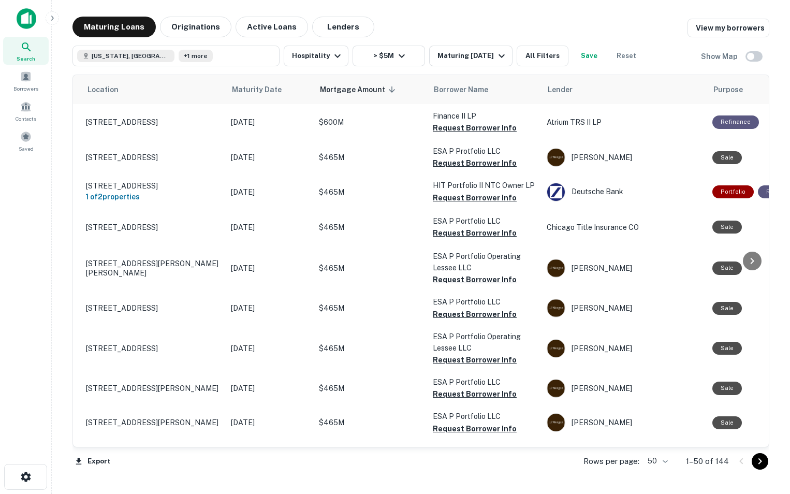 The width and height of the screenshot is (790, 494). I want to click on span: +1 more, so click(196, 56).